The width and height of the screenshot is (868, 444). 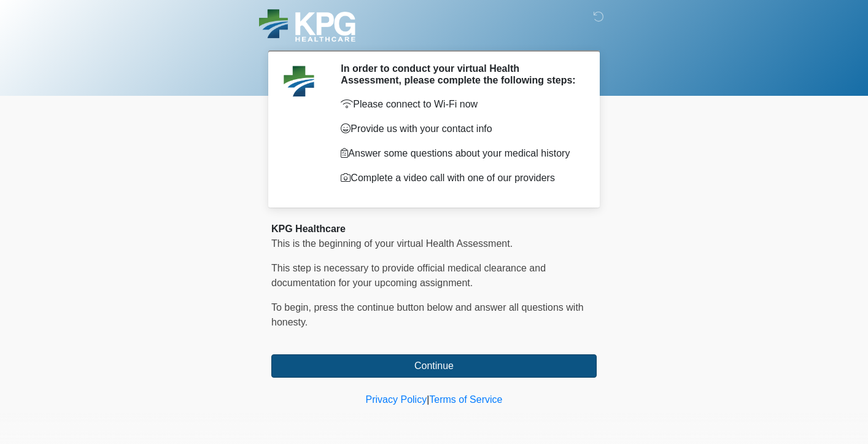 I want to click on p: Complete a video call with one of our providers, so click(x=459, y=178).